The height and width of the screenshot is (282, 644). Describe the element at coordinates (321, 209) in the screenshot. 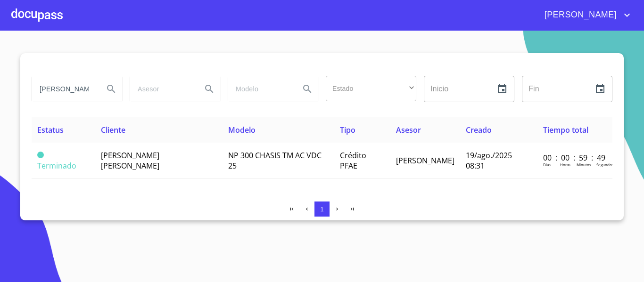

I see `span: 1` at that location.